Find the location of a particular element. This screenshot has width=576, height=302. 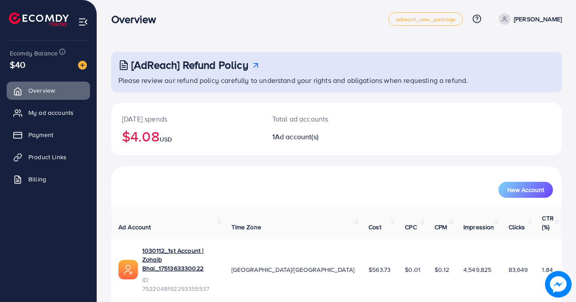

h2: $4.08 is located at coordinates (186, 136).